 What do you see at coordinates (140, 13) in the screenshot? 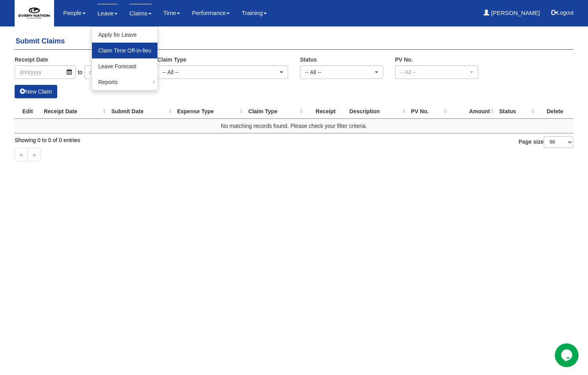
I see `a: Claims` at bounding box center [140, 13].